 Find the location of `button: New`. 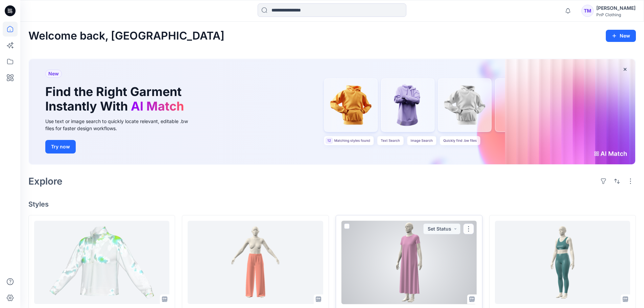

button: New is located at coordinates (621, 36).